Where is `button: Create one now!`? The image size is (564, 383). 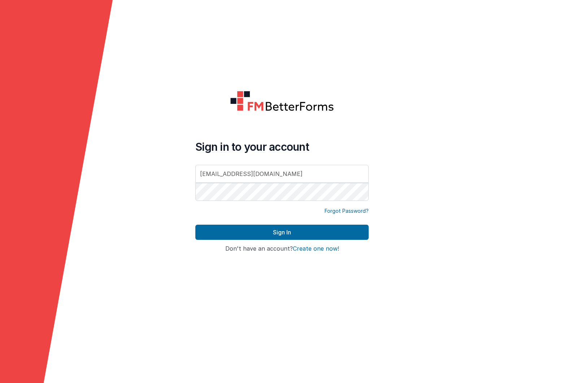 button: Create one now! is located at coordinates (316, 249).